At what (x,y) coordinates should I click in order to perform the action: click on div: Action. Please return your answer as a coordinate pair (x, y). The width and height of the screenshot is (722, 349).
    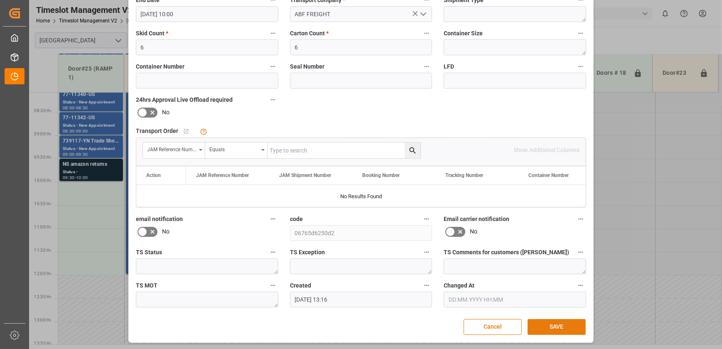
    Looking at the image, I should click on (153, 175).